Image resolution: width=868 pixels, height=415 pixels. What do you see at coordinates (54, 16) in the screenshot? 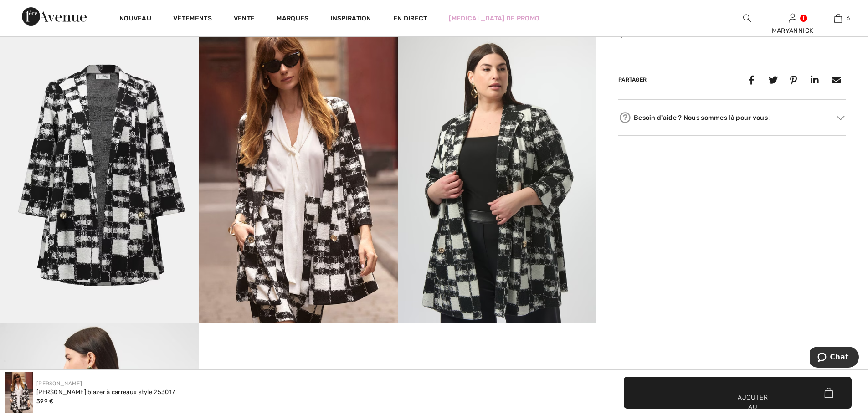
I see `a: 1ère Avenue` at bounding box center [54, 16].